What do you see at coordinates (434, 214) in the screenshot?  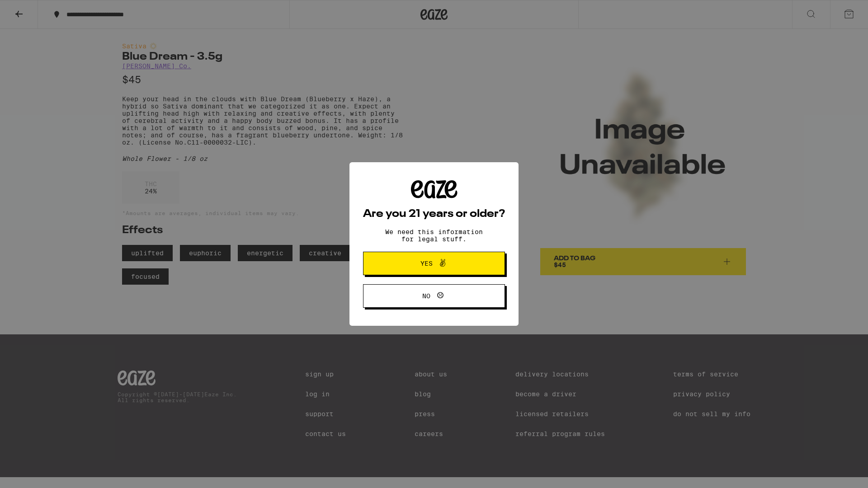 I see `h2: Are you 21 years or older?` at bounding box center [434, 214].